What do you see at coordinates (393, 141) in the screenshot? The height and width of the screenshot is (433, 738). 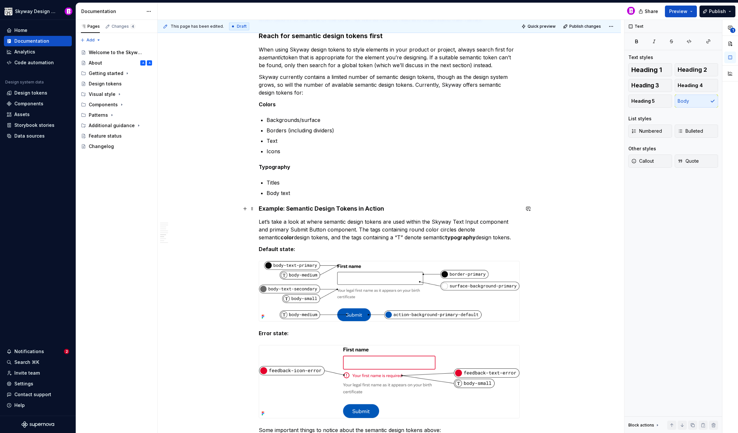 I see `p: Text` at bounding box center [393, 141].